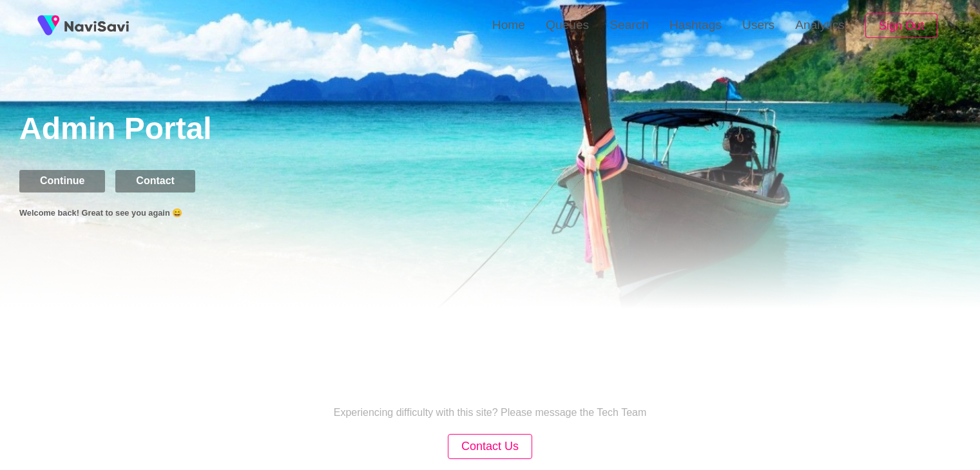  Describe the element at coordinates (67, 181) in the screenshot. I see `a: Continue` at that location.